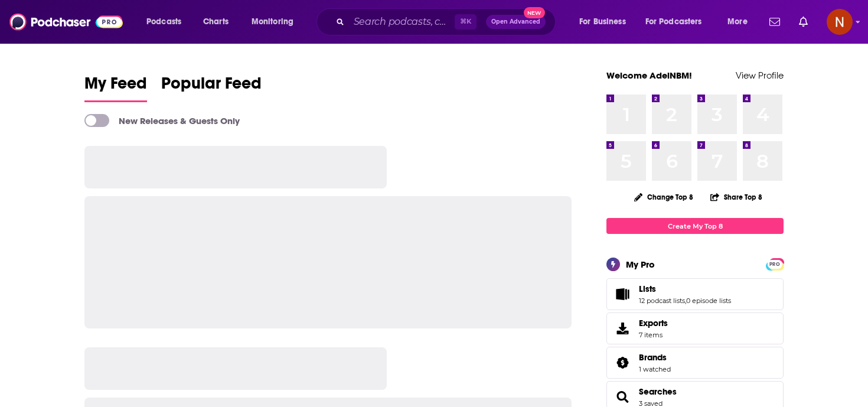 Image resolution: width=868 pixels, height=407 pixels. What do you see at coordinates (447, 22) in the screenshot?
I see `div: Search podcasts, credits, & more...` at bounding box center [447, 22].